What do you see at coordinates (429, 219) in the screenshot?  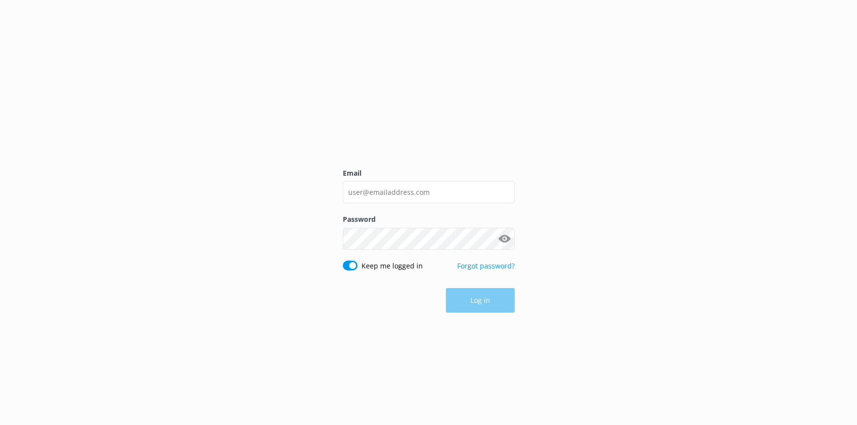 I see `label: Password` at bounding box center [429, 219].